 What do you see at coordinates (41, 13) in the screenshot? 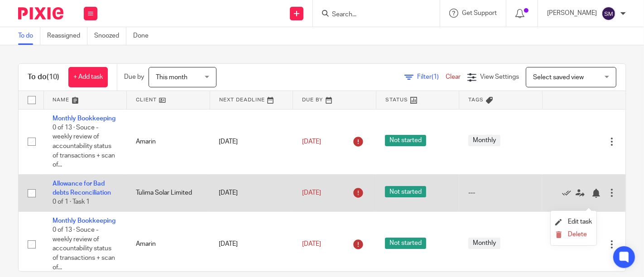
I see `img: Pixie` at bounding box center [41, 13].